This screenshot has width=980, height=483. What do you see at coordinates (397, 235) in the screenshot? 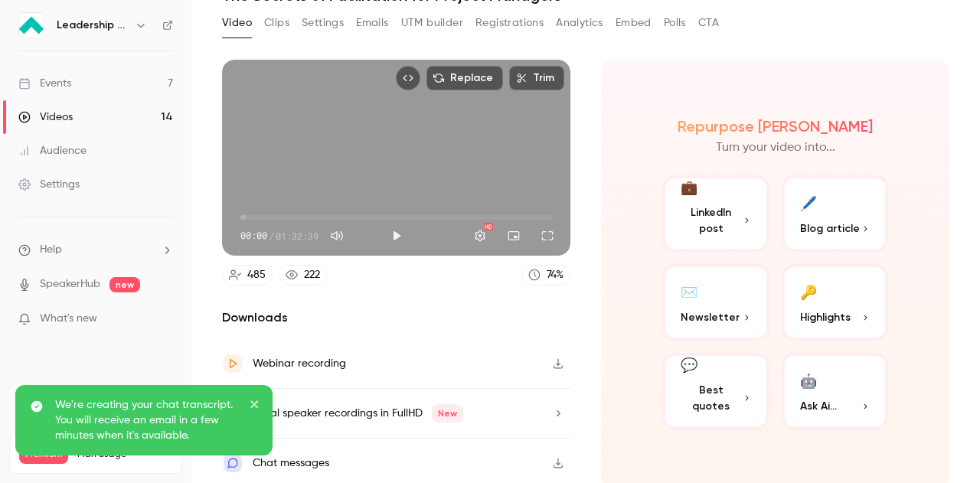
I see `div: Play` at bounding box center [397, 235].